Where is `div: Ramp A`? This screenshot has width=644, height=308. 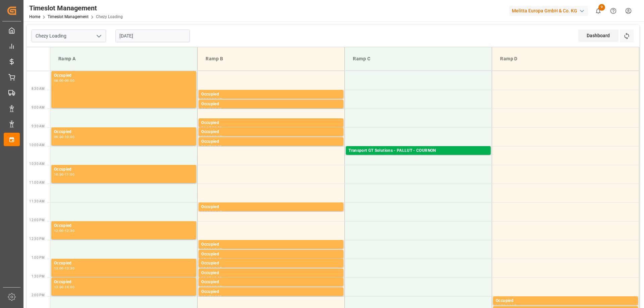
div: Ramp A is located at coordinates (124, 59).